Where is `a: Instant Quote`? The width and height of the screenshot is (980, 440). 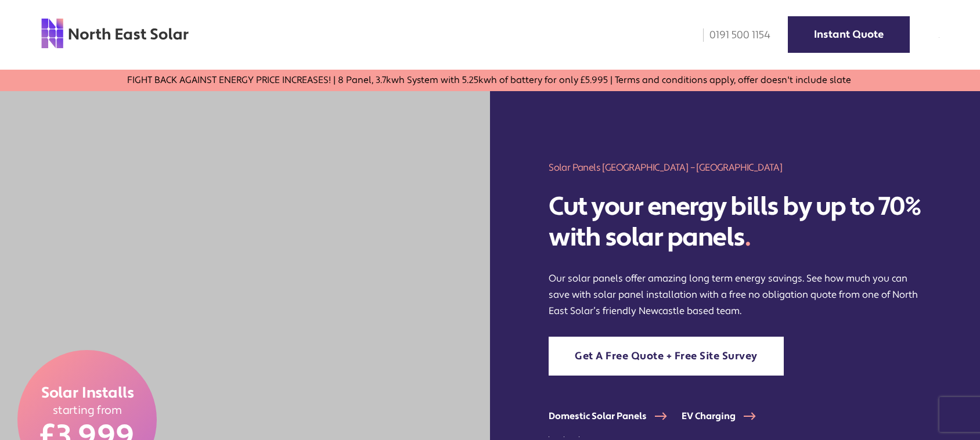
a: Instant Quote is located at coordinates (848, 34).